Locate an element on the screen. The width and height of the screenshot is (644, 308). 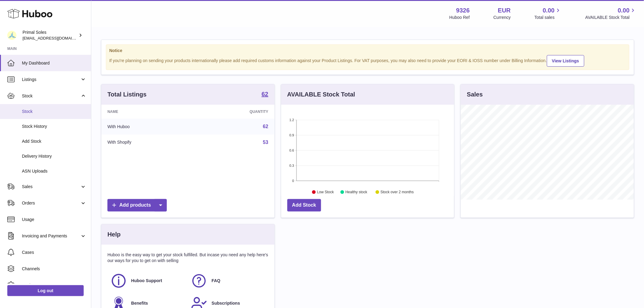
a: Add Stock is located at coordinates (304, 205).